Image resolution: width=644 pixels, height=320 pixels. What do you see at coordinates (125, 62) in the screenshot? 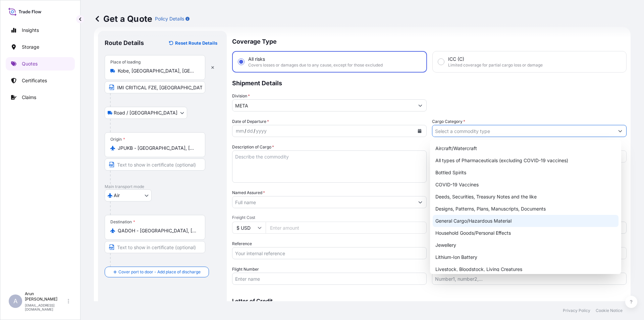
I see `div: Place of loading` at bounding box center [125, 62].